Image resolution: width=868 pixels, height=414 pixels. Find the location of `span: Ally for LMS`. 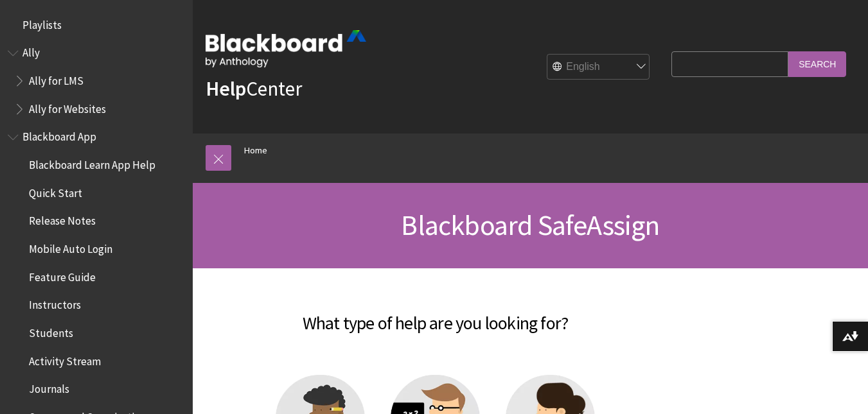

span: Ally for LMS is located at coordinates (56, 78).